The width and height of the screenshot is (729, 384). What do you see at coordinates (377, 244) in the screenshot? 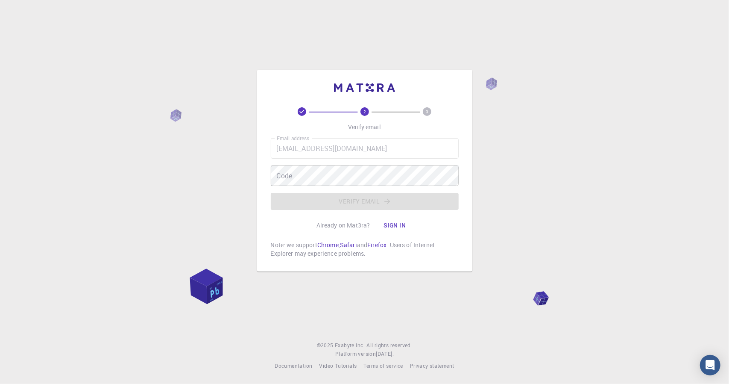
I see `a: Firefox` at bounding box center [377, 244].